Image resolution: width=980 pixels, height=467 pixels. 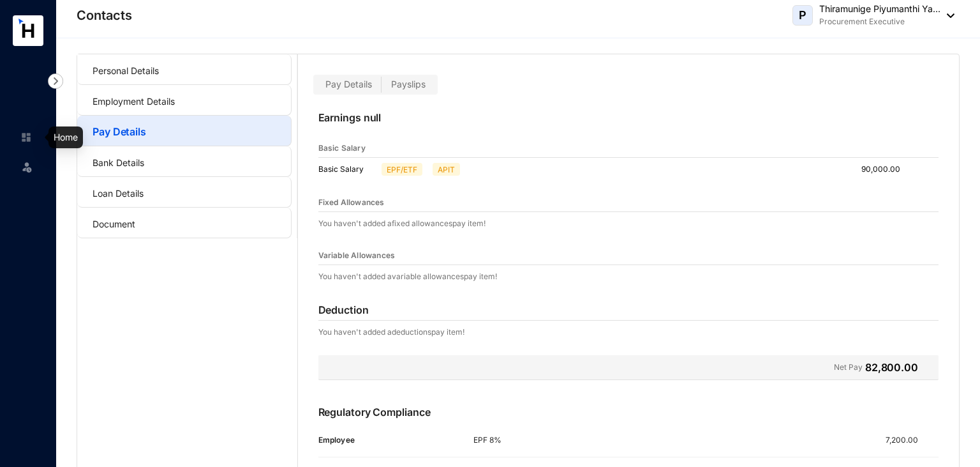 What do you see at coordinates (104, 16) in the screenshot?
I see `p: Contacts` at bounding box center [104, 16].